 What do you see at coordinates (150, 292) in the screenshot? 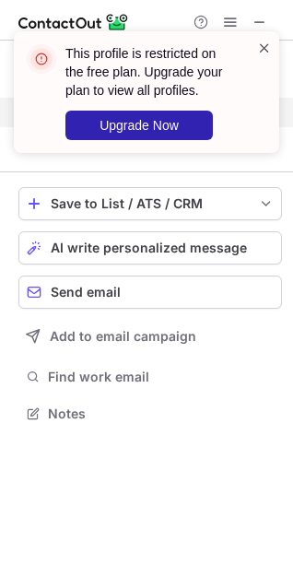
I see `button: Send email` at bounding box center [150, 292].